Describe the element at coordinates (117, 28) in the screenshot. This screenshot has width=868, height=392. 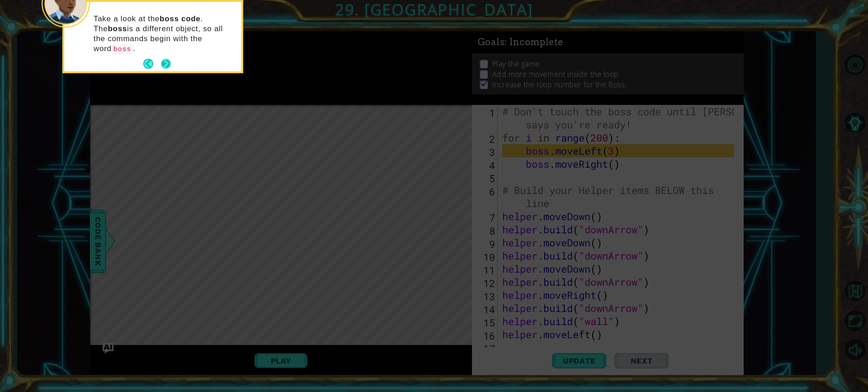
I see `strong: boss` at that location.